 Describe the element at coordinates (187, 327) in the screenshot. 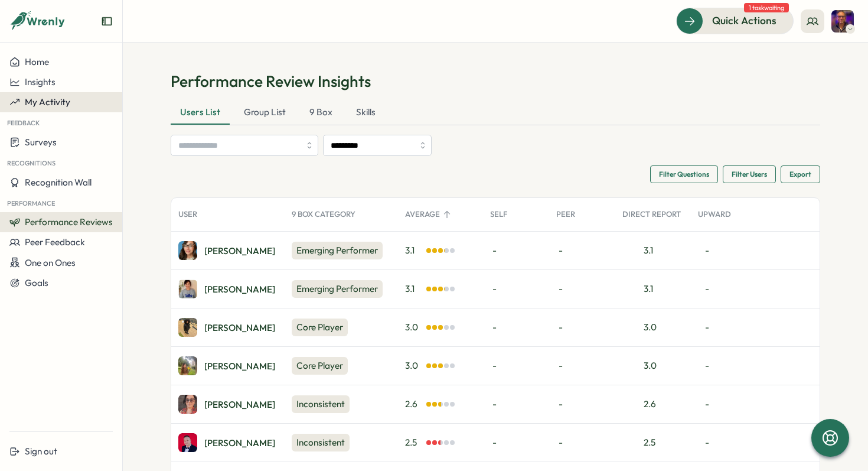

I see `img: Jay Murphy` at that location.